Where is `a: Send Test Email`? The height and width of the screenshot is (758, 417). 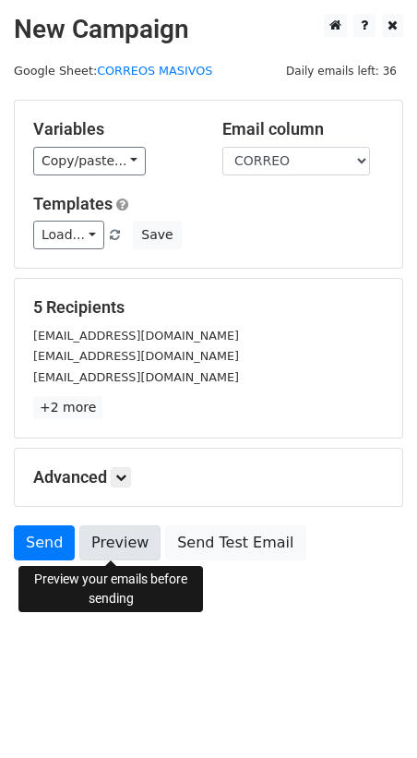 a: Send Test Email is located at coordinates (235, 543).